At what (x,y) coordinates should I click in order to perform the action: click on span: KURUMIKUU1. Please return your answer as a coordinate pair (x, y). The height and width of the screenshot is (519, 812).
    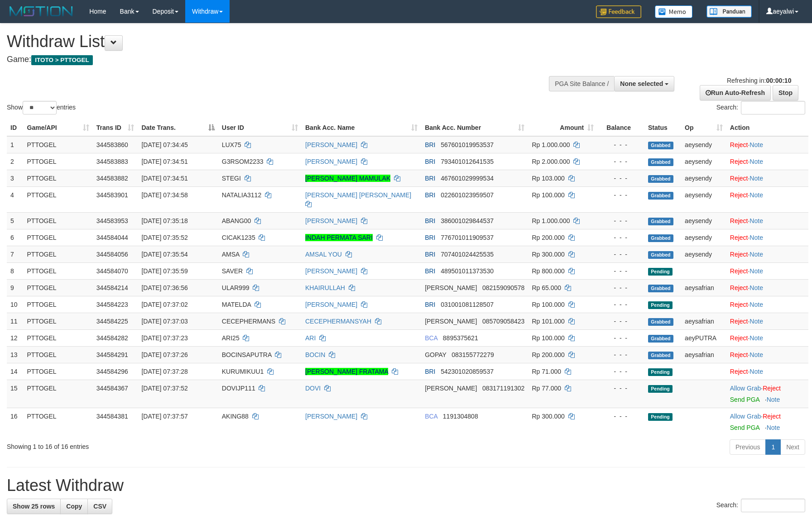
    Looking at the image, I should click on (243, 372).